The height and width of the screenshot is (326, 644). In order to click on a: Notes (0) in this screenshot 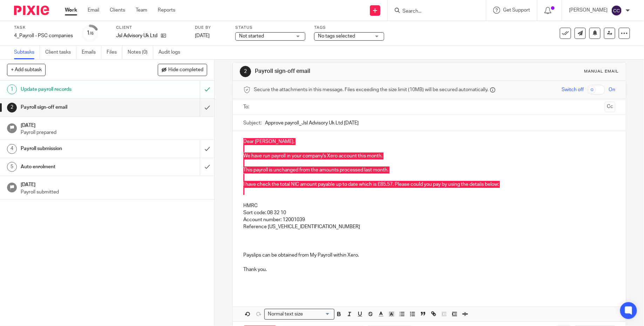, I will do `click(141, 52)`.